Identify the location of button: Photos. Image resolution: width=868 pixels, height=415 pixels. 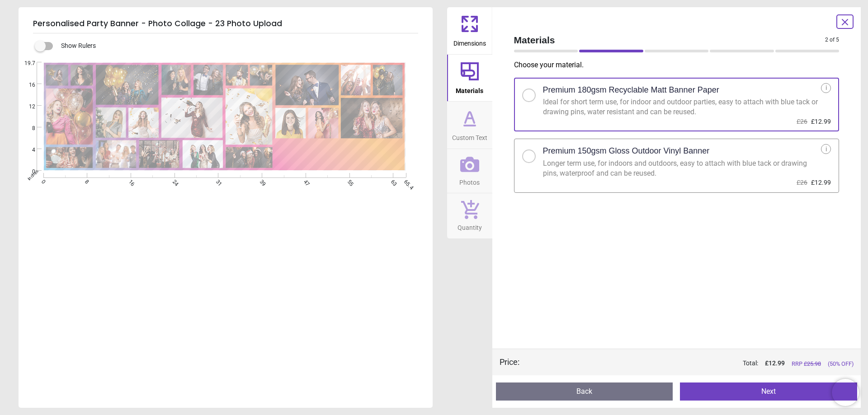
(470, 171).